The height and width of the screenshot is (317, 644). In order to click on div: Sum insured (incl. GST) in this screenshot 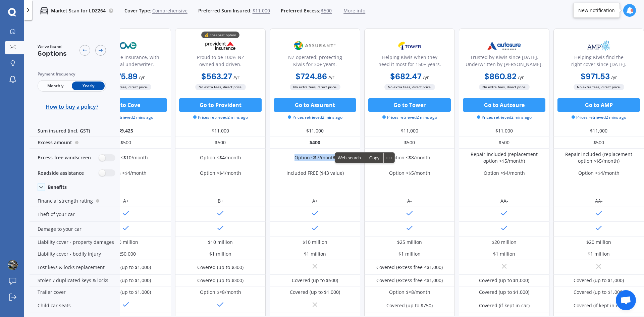, I will do `click(75, 131)`.